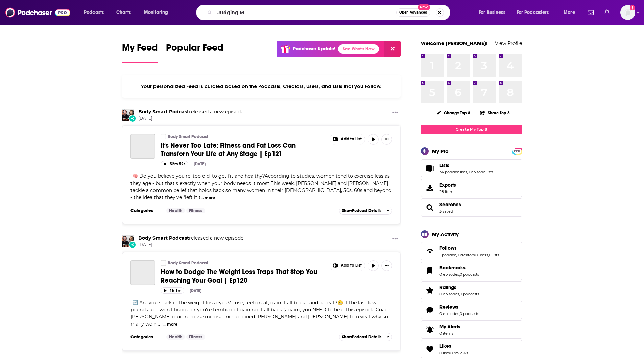 This screenshot has height=360, width=644. What do you see at coordinates (509, 43) in the screenshot?
I see `a: View Profile` at bounding box center [509, 43].